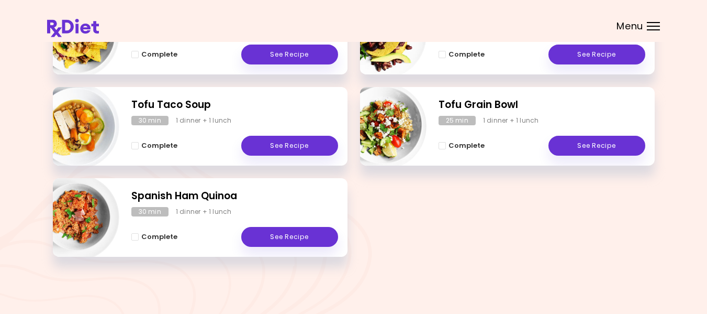  Describe the element at coordinates (76, 217) in the screenshot. I see `img: Info - Spanish Ham Quinoa` at that location.